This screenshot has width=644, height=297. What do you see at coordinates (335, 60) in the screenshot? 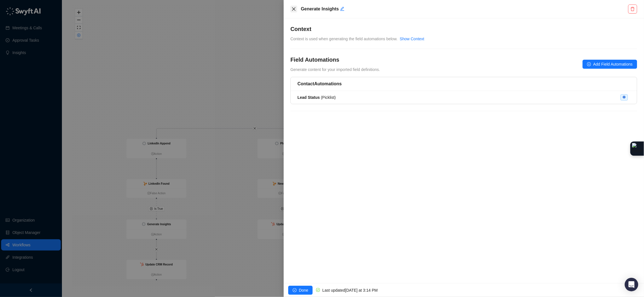
I see `h4: Field Automations` at bounding box center [335, 60].